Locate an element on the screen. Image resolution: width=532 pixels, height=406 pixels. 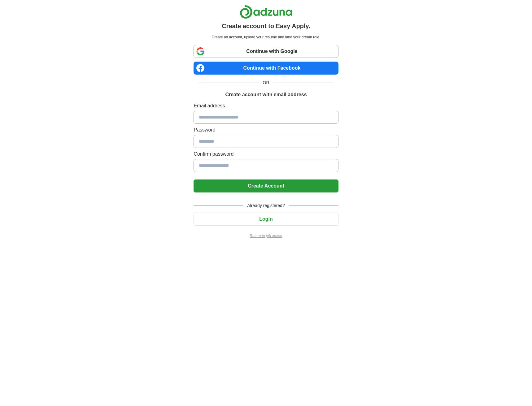
h1: Create account with email address is located at coordinates (266, 95).